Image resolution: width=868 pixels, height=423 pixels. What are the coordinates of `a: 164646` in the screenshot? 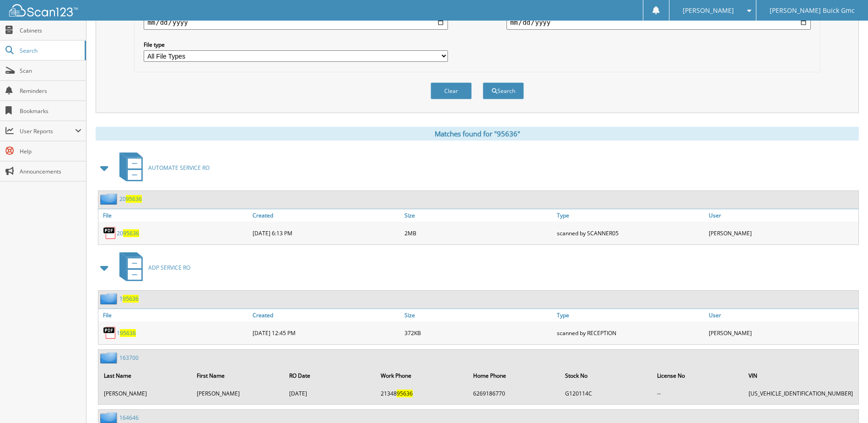 It's located at (129, 417).